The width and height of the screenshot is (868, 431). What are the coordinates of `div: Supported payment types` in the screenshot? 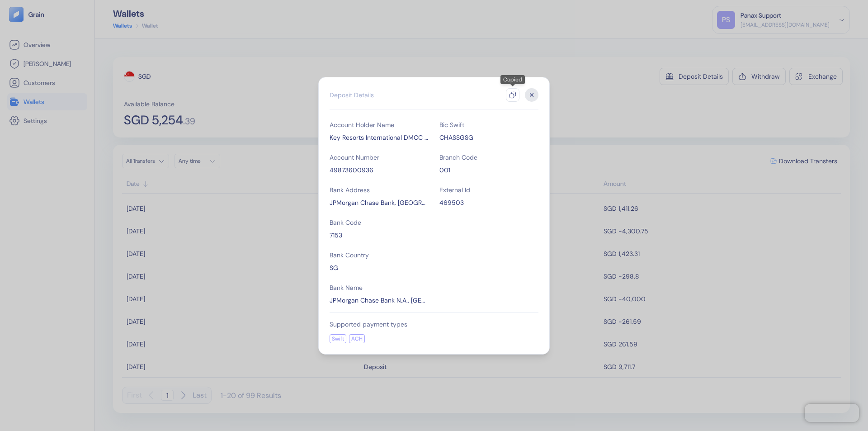 It's located at (434, 324).